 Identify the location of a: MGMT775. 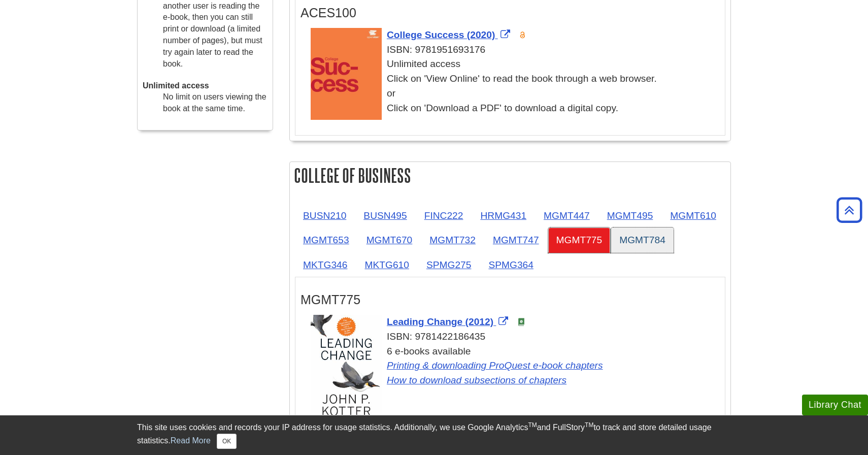
(579, 240).